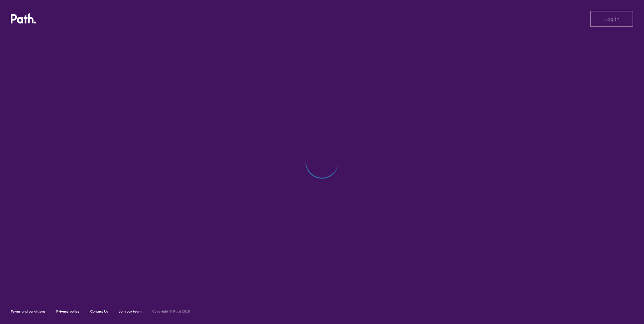 This screenshot has height=324, width=644. Describe the element at coordinates (99, 311) in the screenshot. I see `a: Contact Us` at that location.